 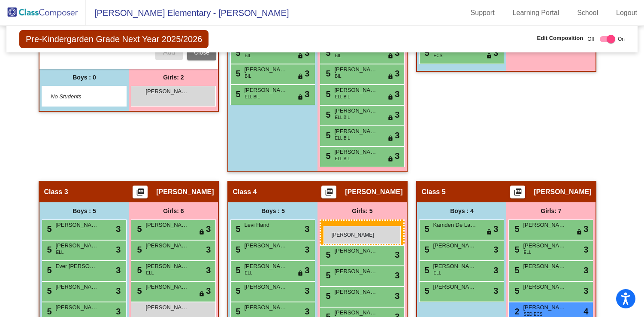 What do you see at coordinates (622, 39) in the screenshot?
I see `span: On` at bounding box center [622, 39].